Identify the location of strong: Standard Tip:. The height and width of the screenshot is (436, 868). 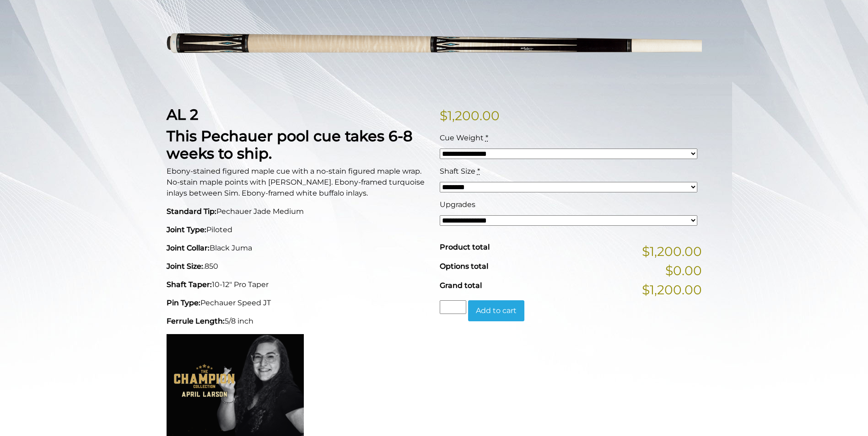
(191, 211).